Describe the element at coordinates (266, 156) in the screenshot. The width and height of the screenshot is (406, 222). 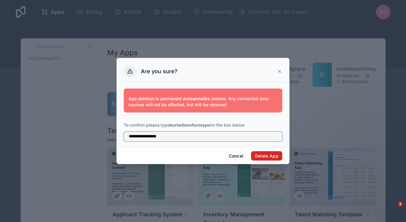
I see `button: Delete App` at that location.